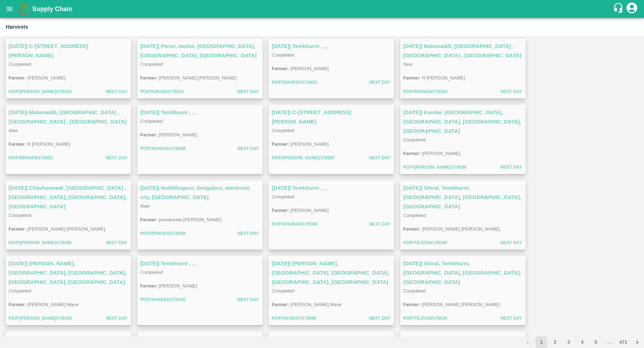 The width and height of the screenshot is (644, 348). What do you see at coordinates (322, 9) in the screenshot?
I see `a: Supply Chain` at bounding box center [322, 9].